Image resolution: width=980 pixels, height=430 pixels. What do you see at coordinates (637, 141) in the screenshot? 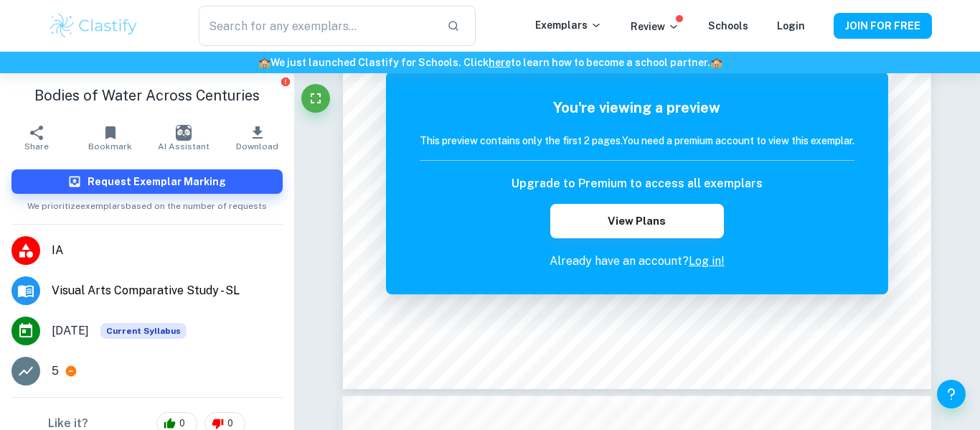
I see `h6: This preview contains only the first 2 pages. You need a premium account to view this exemplar.` at bounding box center [637, 141].